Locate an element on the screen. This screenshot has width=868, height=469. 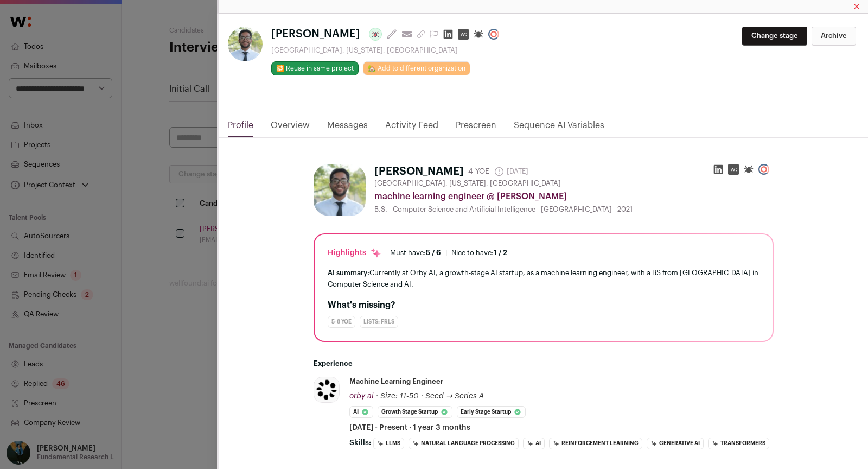
span: 1 / 2 is located at coordinates (500, 252).